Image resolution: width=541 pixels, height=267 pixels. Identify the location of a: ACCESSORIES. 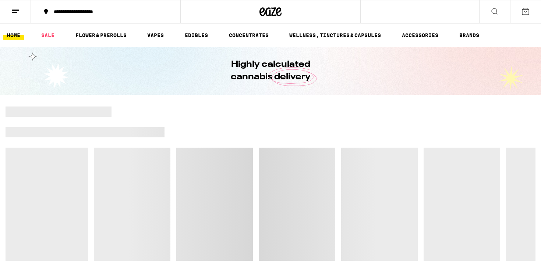
(420, 35).